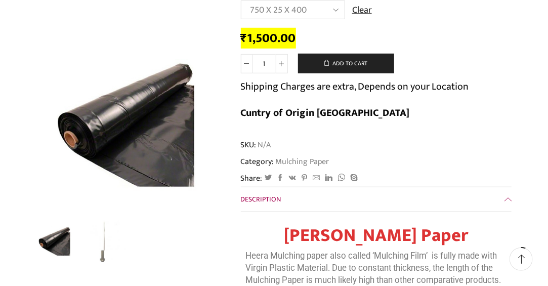  Describe the element at coordinates (264, 145) in the screenshot. I see `span: N/A` at that location.